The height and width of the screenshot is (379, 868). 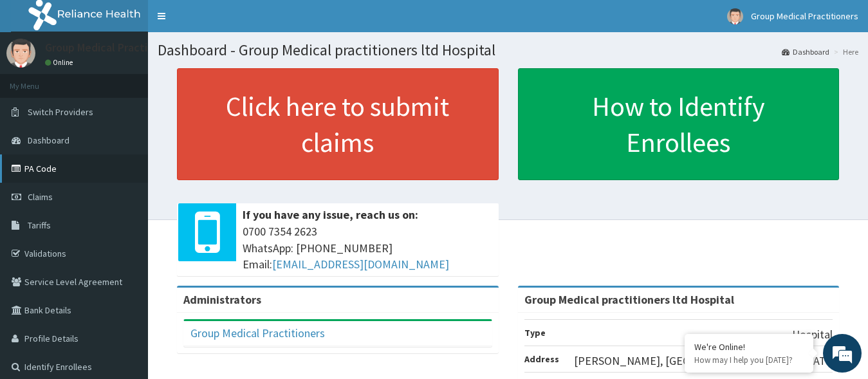 What do you see at coordinates (39, 225) in the screenshot?
I see `span: Tariffs` at bounding box center [39, 225].